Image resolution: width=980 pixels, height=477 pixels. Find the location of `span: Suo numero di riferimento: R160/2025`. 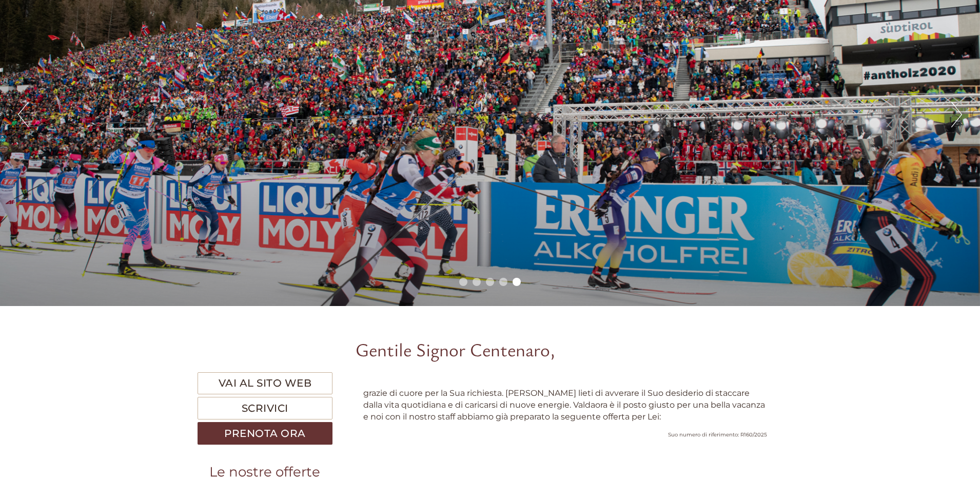

span: Suo numero di riferimento: R160/2025 is located at coordinates (717, 434).